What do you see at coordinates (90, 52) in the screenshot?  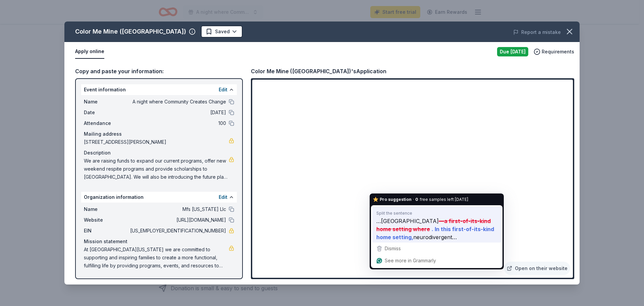 I see `button: Apply online` at bounding box center [90, 52].